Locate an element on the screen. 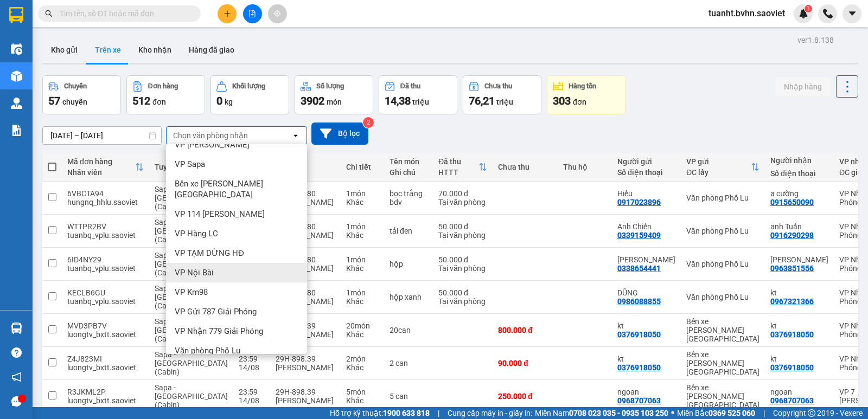 The width and height of the screenshot is (868, 419). div: 0339159409 is located at coordinates (639, 235).